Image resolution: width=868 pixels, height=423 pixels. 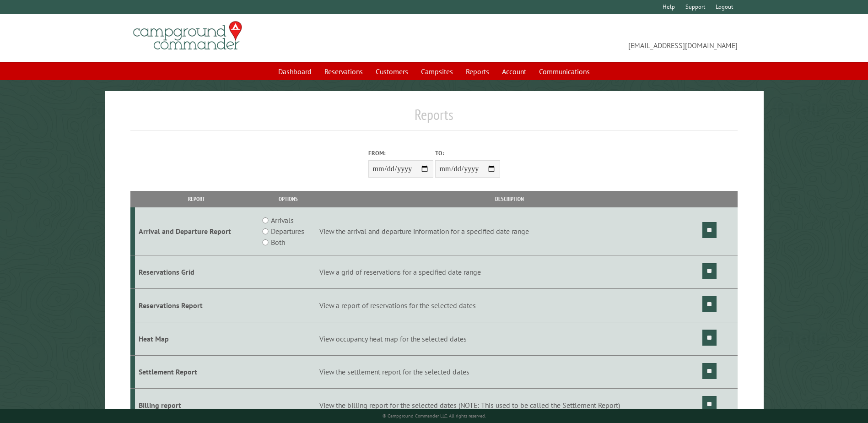 What do you see at coordinates (509, 338) in the screenshot?
I see `td: View occupancy heat map for the selected dates` at bounding box center [509, 338].